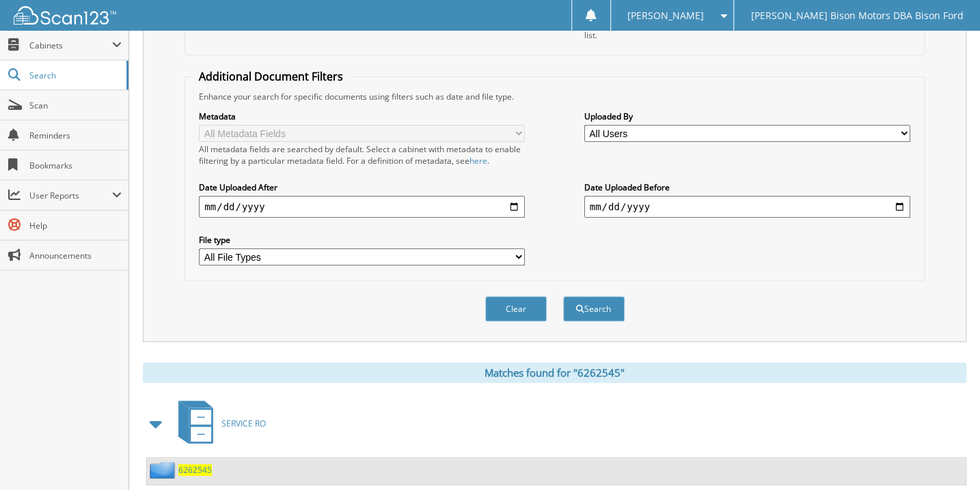  I want to click on div: Matches found for "6262545", so click(554, 373).